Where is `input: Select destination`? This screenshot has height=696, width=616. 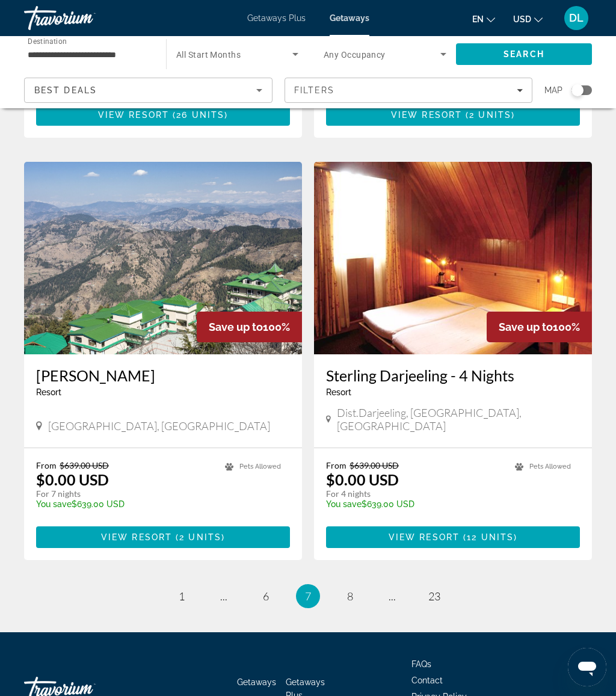
input: Select destination is located at coordinates (89, 55).